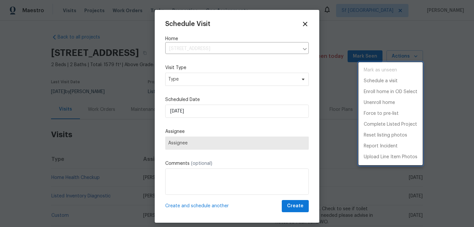 The image size is (474, 227). I want to click on p: Upload Line Item Photos, so click(391, 157).